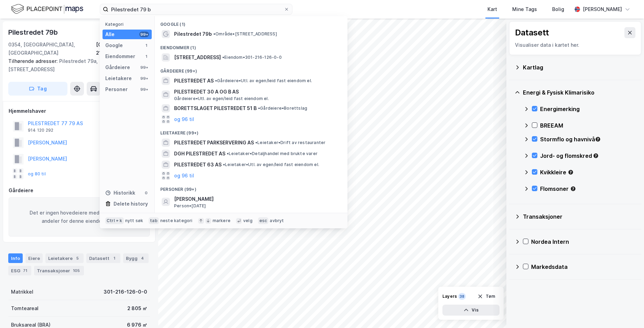 The height and width of the screenshot is (328, 644). I want to click on div: esc, so click(263, 221).